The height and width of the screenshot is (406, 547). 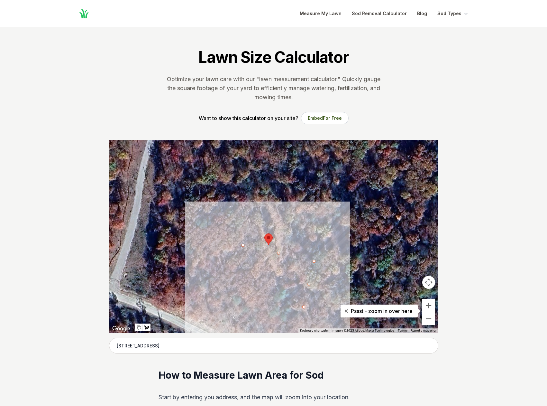 What do you see at coordinates (321, 14) in the screenshot?
I see `a: Measure My Lawn` at bounding box center [321, 14].